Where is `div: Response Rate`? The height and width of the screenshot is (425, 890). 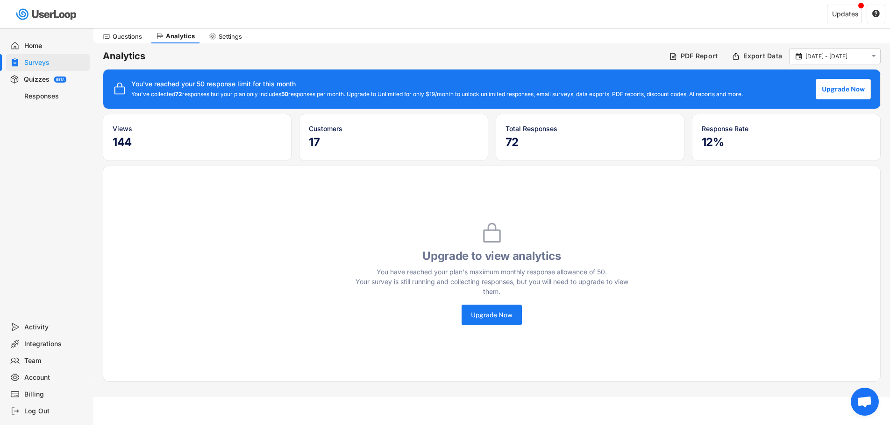 div: Response Rate is located at coordinates (786, 128).